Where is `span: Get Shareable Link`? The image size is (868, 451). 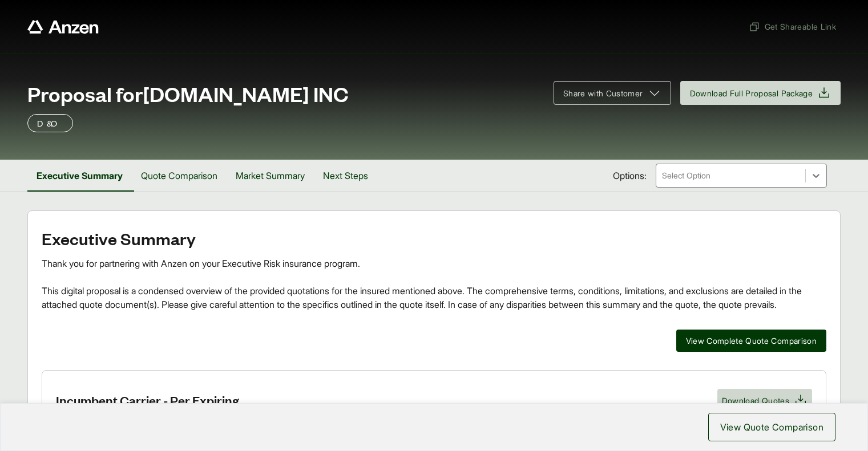 span: Get Shareable Link is located at coordinates (792, 26).